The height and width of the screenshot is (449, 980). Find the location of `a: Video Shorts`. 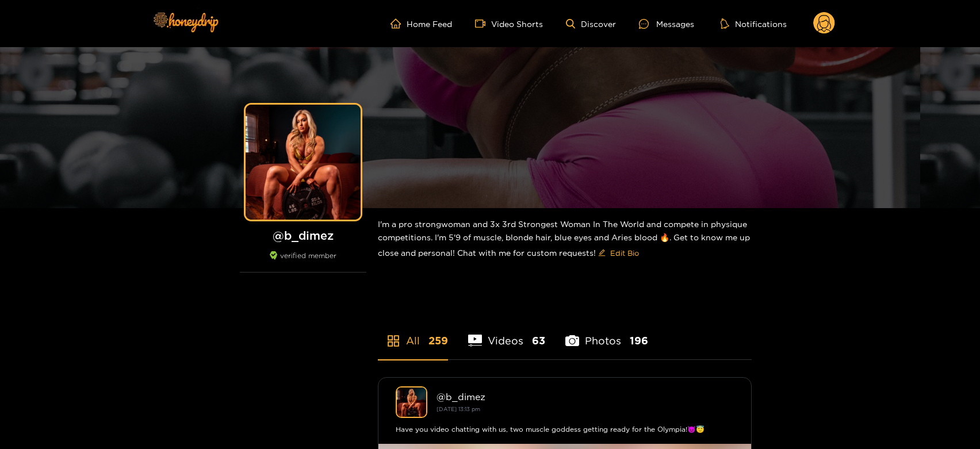

a: Video Shorts is located at coordinates (509, 24).